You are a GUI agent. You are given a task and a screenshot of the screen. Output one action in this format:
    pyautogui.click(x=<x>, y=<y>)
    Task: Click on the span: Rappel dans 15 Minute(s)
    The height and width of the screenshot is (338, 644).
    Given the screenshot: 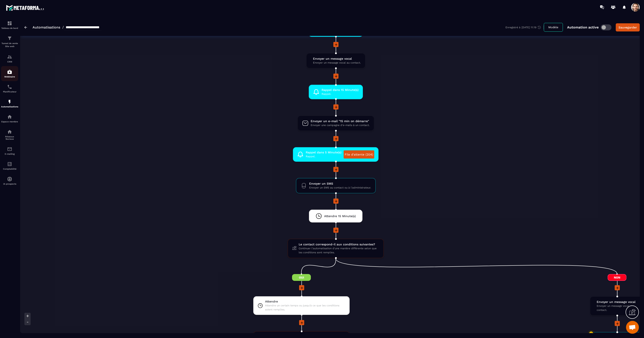 What is the action you would take?
    pyautogui.click(x=340, y=90)
    